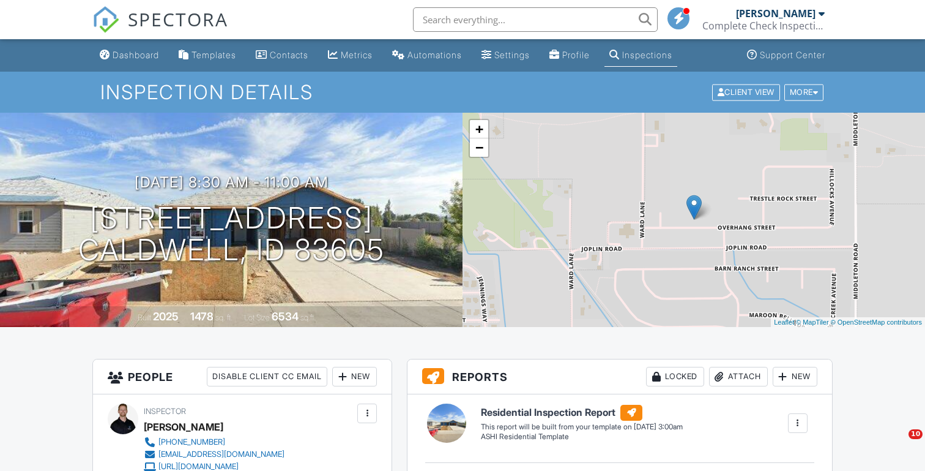 This screenshot has width=925, height=471. Describe the element at coordinates (582, 412) in the screenshot. I see `h6: Residential Inspection Report` at that location.